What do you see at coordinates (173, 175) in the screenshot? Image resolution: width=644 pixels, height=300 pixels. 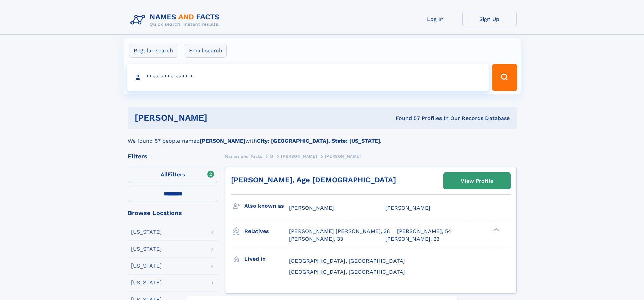 I see `label: Filters` at bounding box center [173, 175].